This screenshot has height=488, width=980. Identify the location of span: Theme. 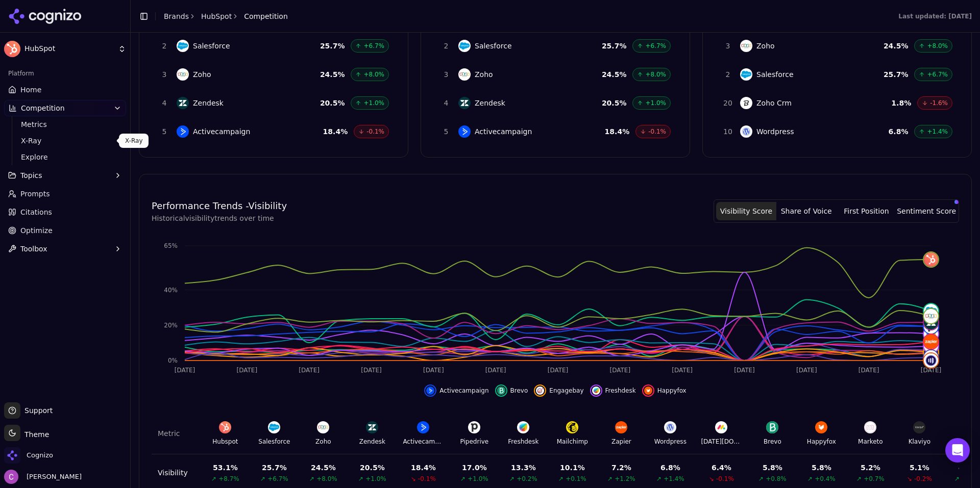
(34, 435).